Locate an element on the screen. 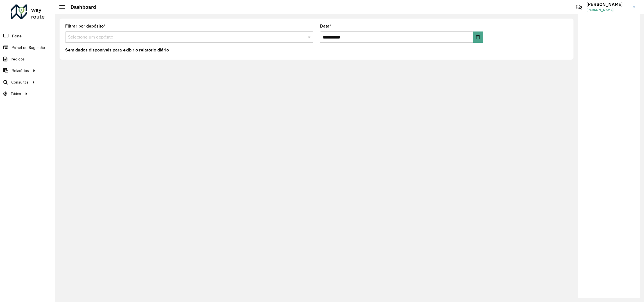 The width and height of the screenshot is (644, 302). button: Choose Date is located at coordinates (478, 37).